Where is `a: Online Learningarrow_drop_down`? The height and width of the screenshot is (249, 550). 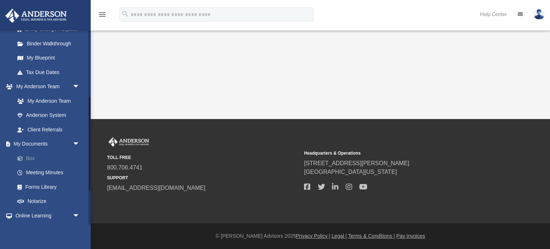 a: Online Learningarrow_drop_down is located at coordinates (46, 215).